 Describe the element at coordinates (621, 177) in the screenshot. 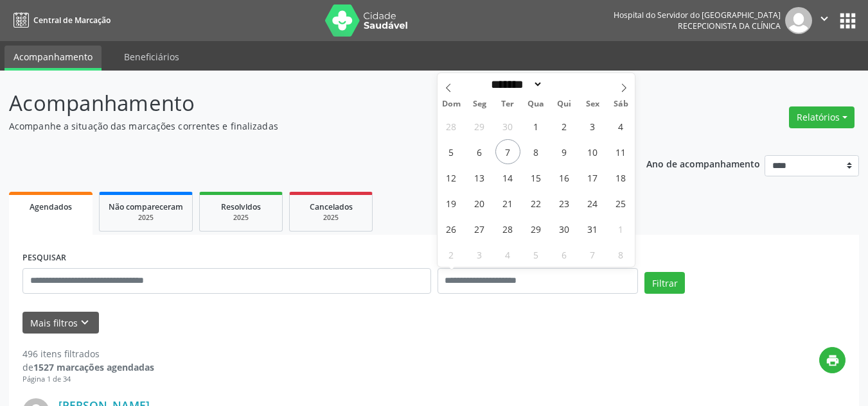

I see `span: Outubro 18, 2025` at that location.